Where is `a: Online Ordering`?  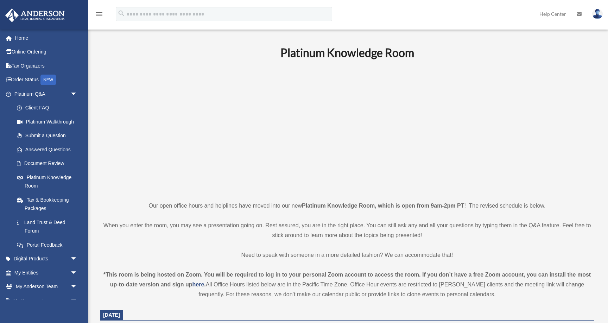
a: Online Ordering is located at coordinates (46, 52).